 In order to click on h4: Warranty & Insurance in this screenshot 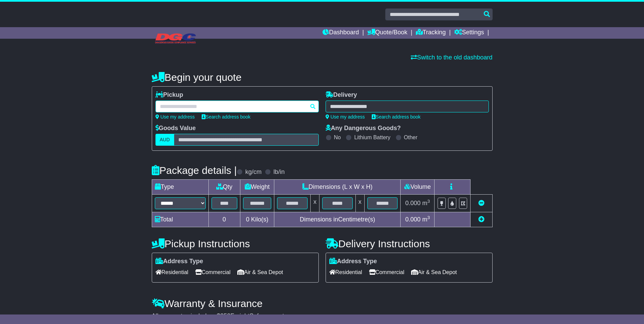, I will do `click(322, 304)`.